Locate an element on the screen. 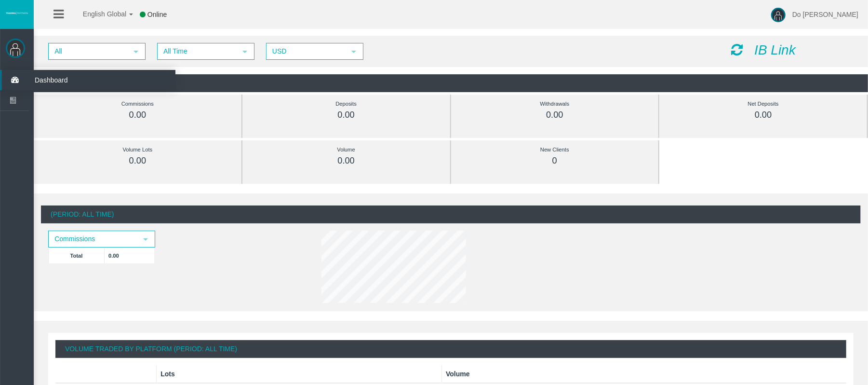  div: New Clients is located at coordinates (555, 149).